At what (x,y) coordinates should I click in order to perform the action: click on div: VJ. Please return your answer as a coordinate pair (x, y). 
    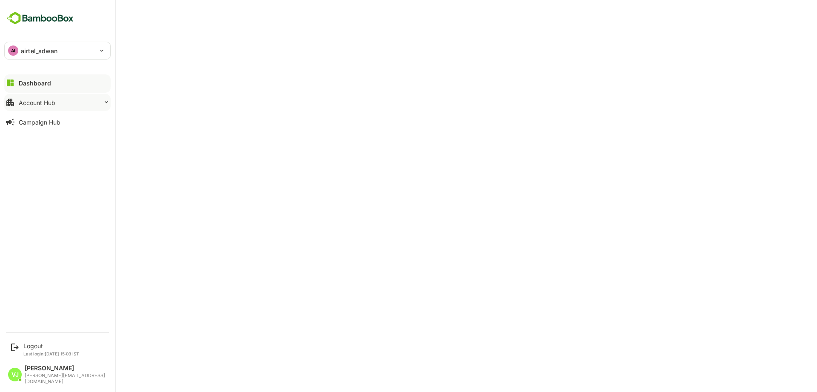
    Looking at the image, I should click on (15, 375).